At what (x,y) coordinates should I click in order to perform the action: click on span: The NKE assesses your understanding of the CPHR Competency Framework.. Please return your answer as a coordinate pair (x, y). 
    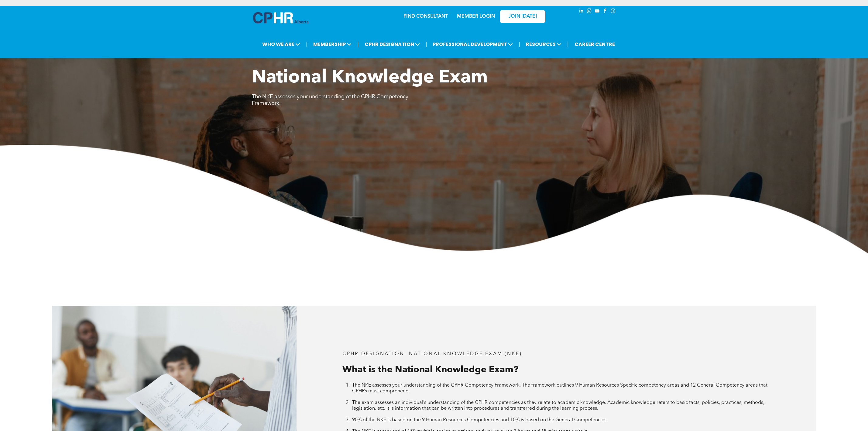
    Looking at the image, I should click on (330, 100).